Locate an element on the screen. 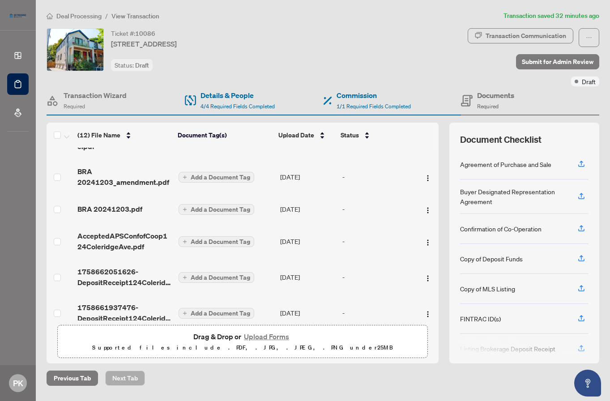  div: Ticket #: is located at coordinates (133, 33).